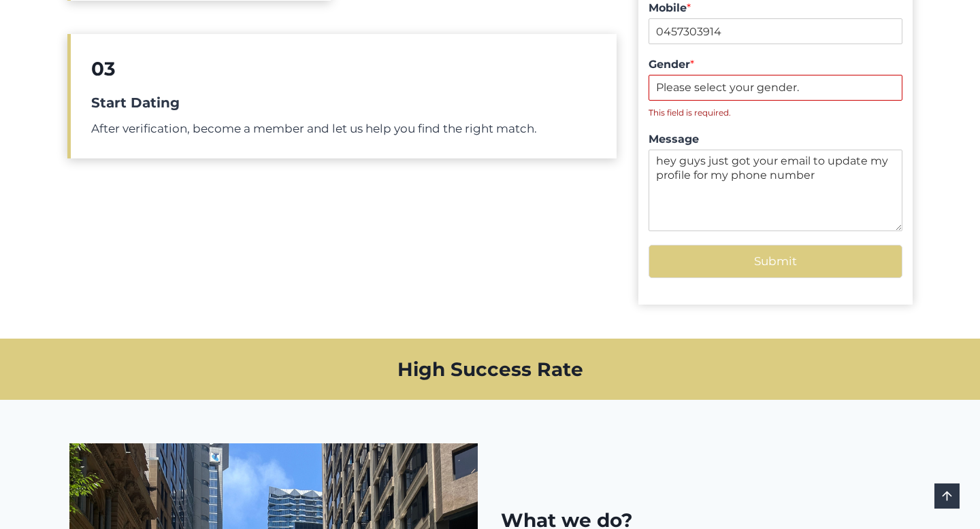 The image size is (980, 529). I want to click on p: After verification, become a member and let us help you find the right match., so click(343, 129).